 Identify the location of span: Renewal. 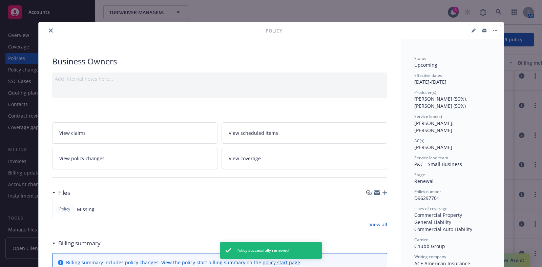
(424, 181).